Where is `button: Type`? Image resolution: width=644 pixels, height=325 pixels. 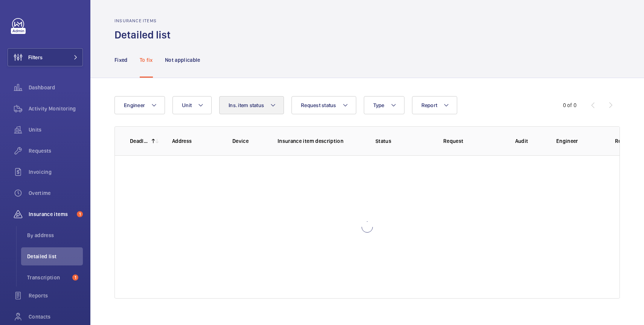
button: Type is located at coordinates (384, 105).